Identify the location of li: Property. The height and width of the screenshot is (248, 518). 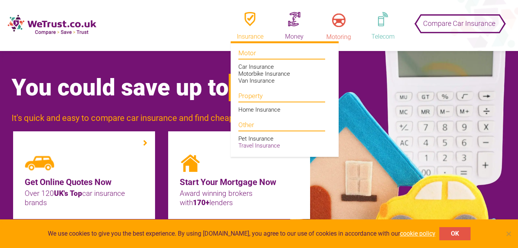
(282, 97).